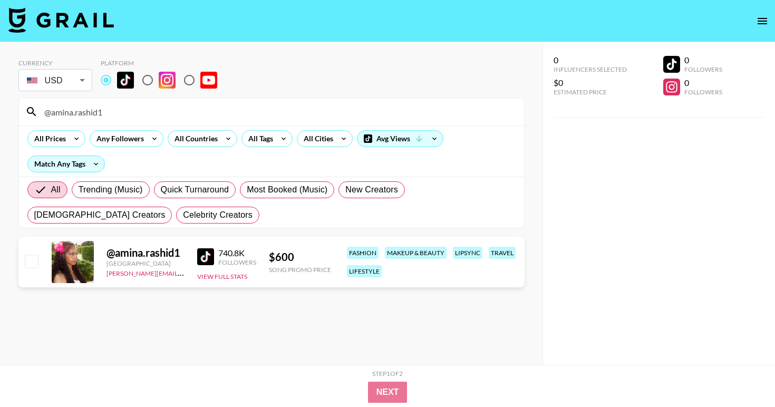 The height and width of the screenshot is (407, 775). What do you see at coordinates (400, 139) in the screenshot?
I see `div: Avg Views` at bounding box center [400, 139].